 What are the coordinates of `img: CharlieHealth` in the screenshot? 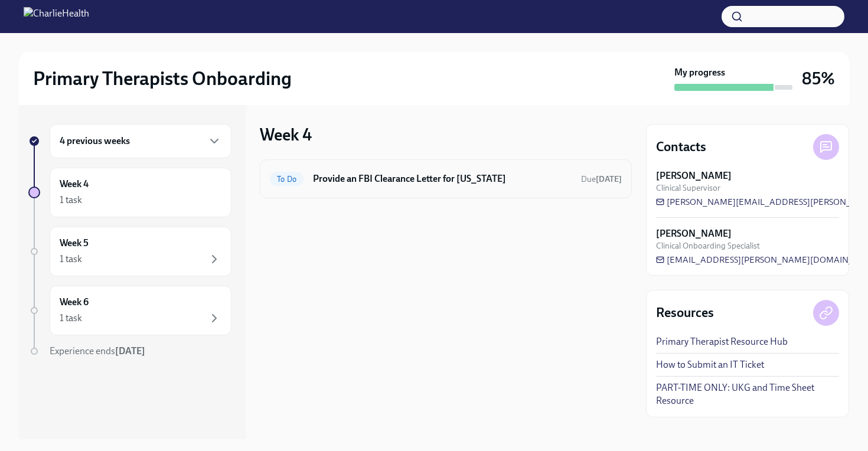 It's located at (56, 16).